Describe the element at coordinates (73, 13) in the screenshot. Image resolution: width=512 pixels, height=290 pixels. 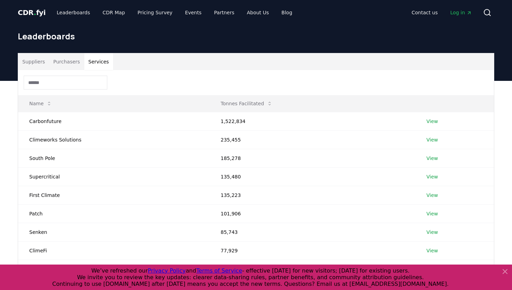
I see `a: Leaderboards` at that location.